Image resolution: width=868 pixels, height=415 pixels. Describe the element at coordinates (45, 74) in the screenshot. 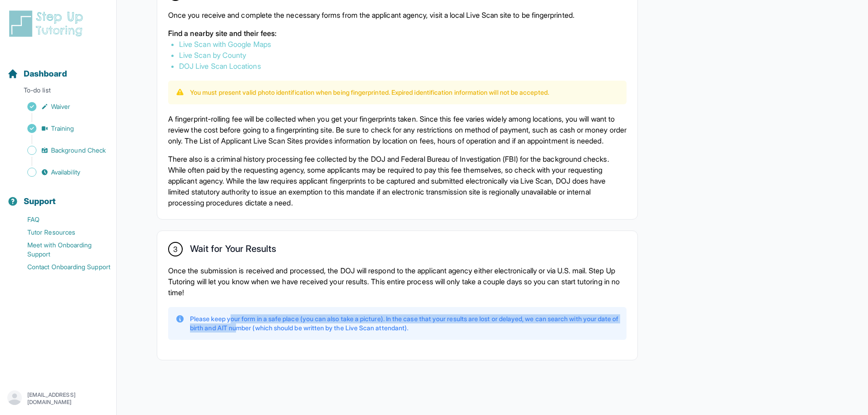

I see `span: Dashboard` at that location.